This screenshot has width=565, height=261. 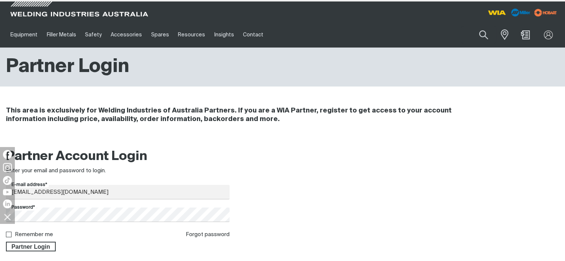 I want to click on a: Shopping cart ( product(s)), so click(x=525, y=35).